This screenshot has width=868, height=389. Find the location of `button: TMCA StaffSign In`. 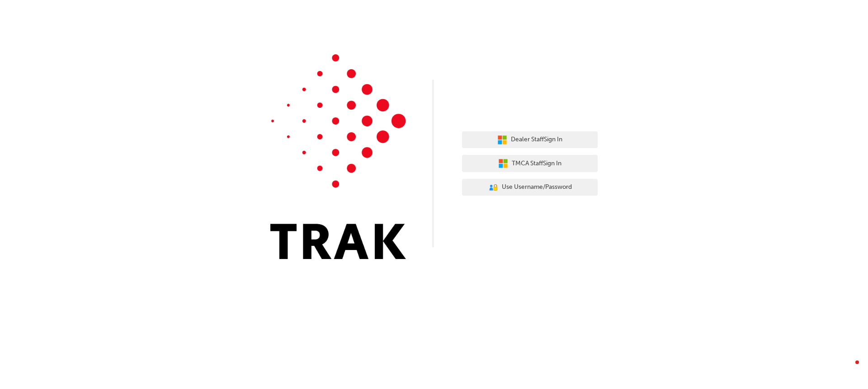

button: TMCA StaffSign In is located at coordinates (530, 164).